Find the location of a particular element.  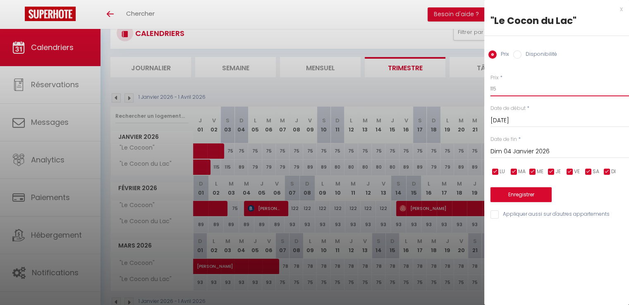

span: JE is located at coordinates (558, 172).